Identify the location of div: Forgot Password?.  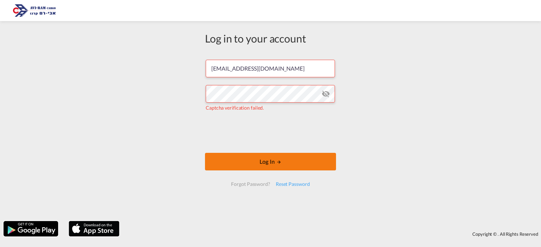
(250, 184).